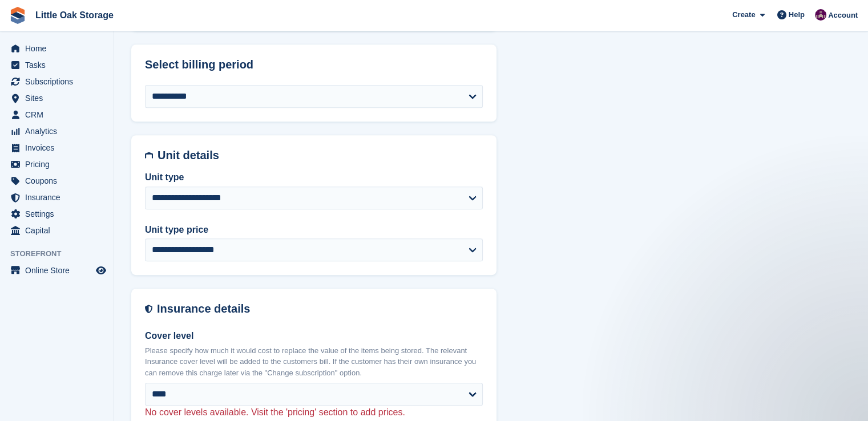 The width and height of the screenshot is (868, 421). I want to click on span: Home, so click(59, 49).